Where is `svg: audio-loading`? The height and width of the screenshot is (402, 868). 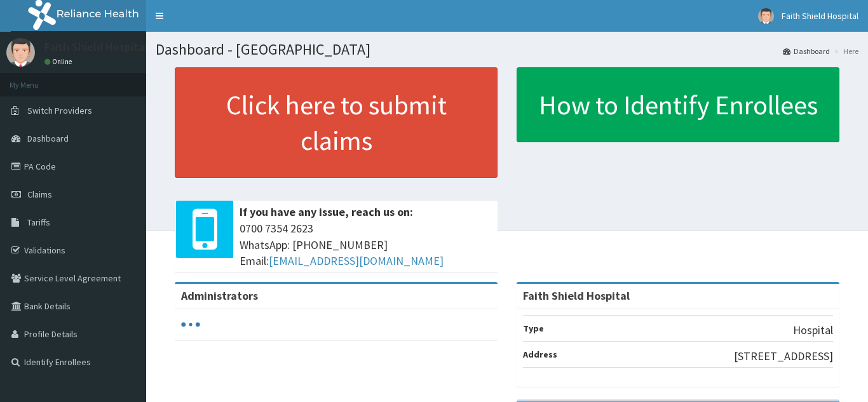
svg: audio-loading is located at coordinates (190, 325).